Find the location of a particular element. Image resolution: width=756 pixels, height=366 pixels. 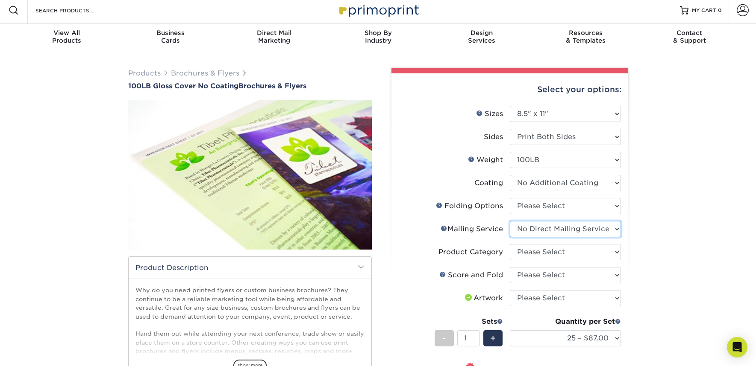

span: Direct Mail is located at coordinates (274, 33).